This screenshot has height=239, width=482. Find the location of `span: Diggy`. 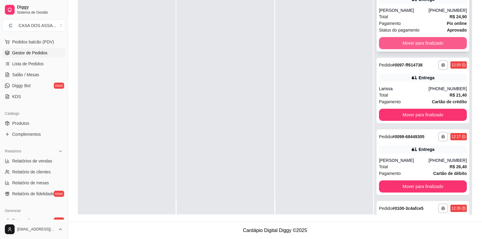

span: Diggy is located at coordinates (40, 7).